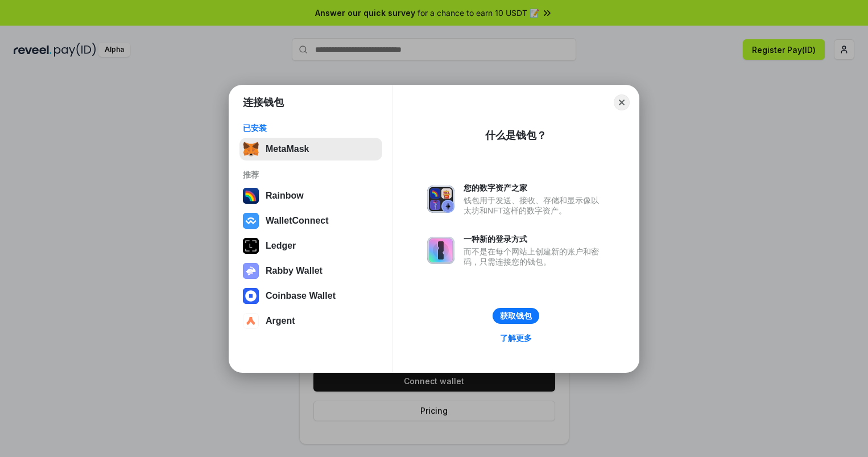  Describe the element at coordinates (263, 102) in the screenshot. I see `h1: 连接钱包` at that location.